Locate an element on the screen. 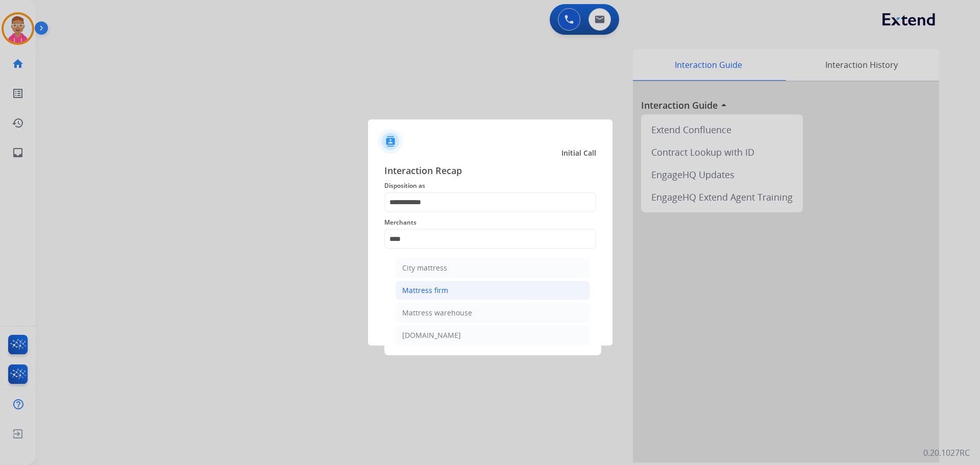  div: City mattress is located at coordinates (425, 268).